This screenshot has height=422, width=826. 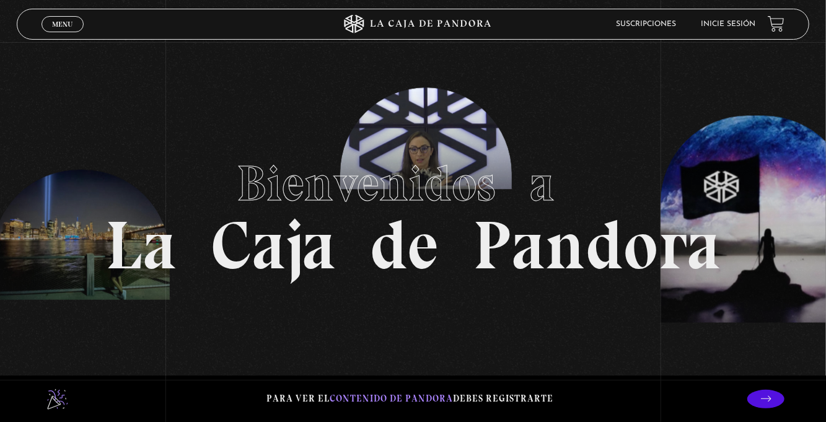 What do you see at coordinates (409, 398) in the screenshot?
I see `p: Para ver el debes registrarte` at bounding box center [409, 398].